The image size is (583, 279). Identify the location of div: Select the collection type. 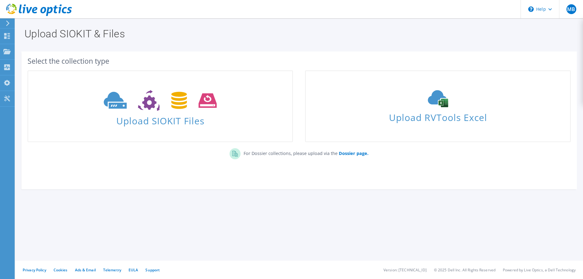
(299, 61).